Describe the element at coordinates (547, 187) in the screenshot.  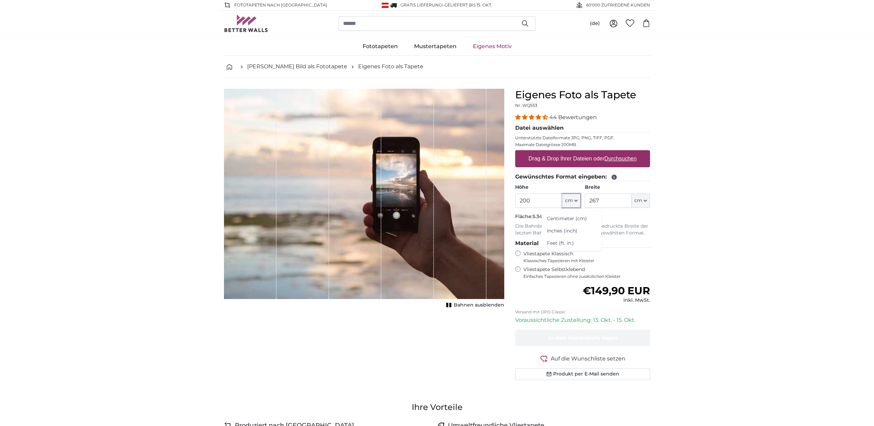
I see `label: Höhe` at that location.